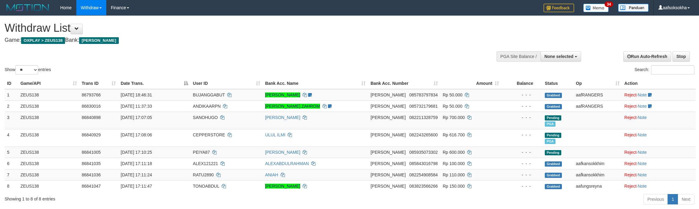 The height and width of the screenshot is (209, 699). Describe the element at coordinates (559, 8) in the screenshot. I see `img: Feedback.jpg` at that location.